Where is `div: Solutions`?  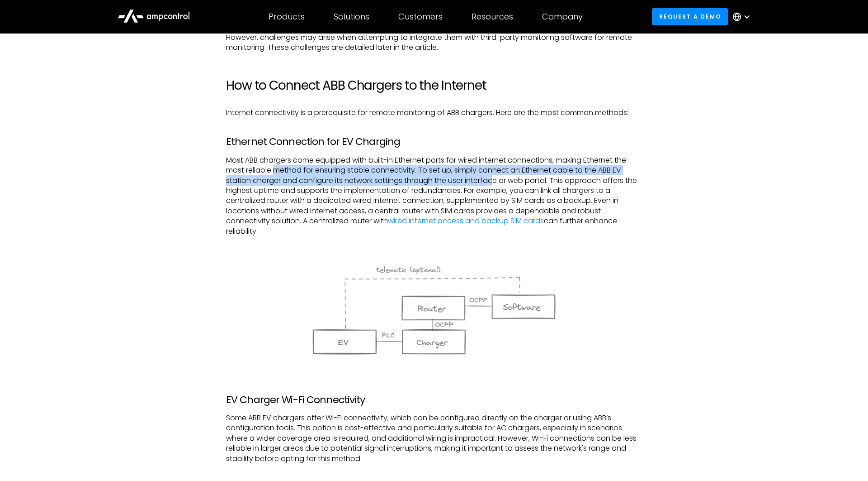 div: Solutions is located at coordinates (351, 17).